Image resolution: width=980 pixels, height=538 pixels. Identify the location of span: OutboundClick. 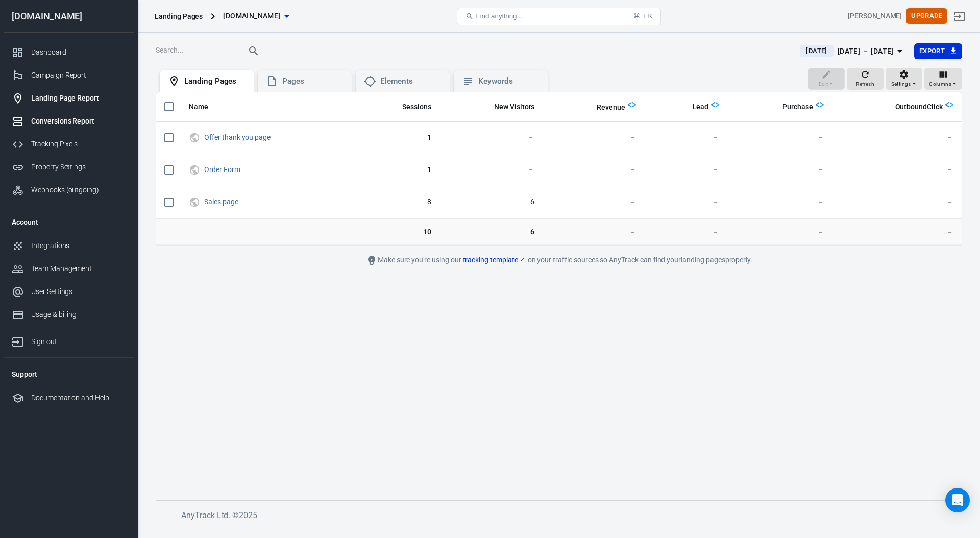
(919, 107).